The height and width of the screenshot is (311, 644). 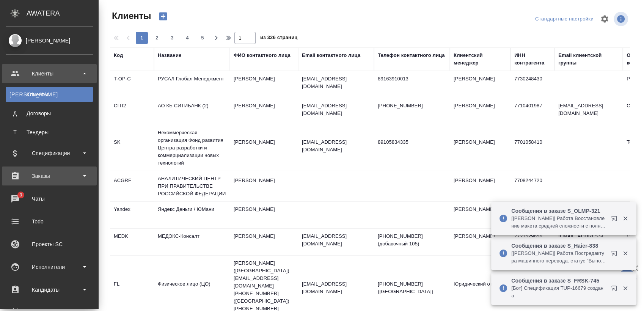 What do you see at coordinates (157, 38) in the screenshot?
I see `button: 2` at bounding box center [157, 38].